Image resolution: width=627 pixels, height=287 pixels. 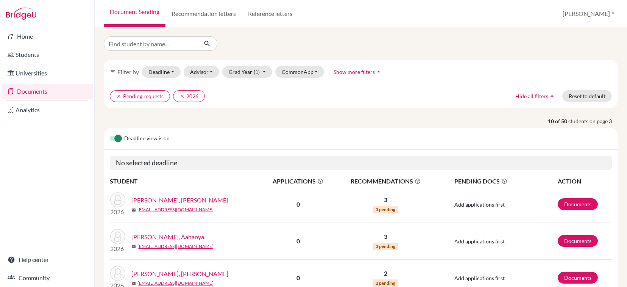 I want to click on button: Hide all filtersarrow_drop_up, so click(x=535, y=96).